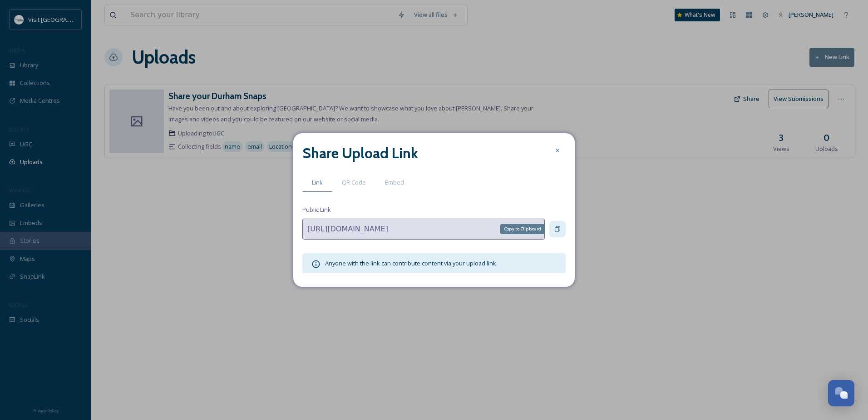 The width and height of the screenshot is (868, 420). What do you see at coordinates (316, 210) in the screenshot?
I see `span: Public Link` at bounding box center [316, 210].